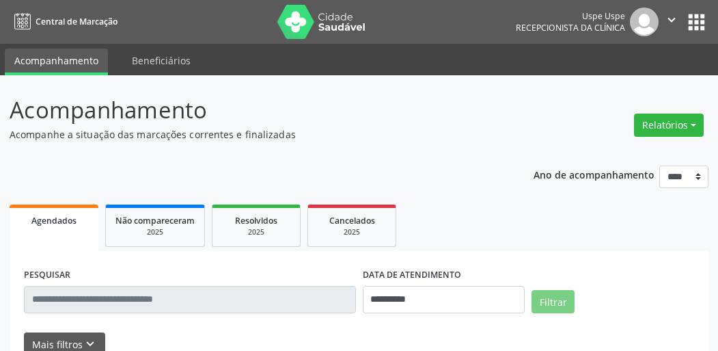  What do you see at coordinates (645, 22) in the screenshot?
I see `img: img` at bounding box center [645, 22].